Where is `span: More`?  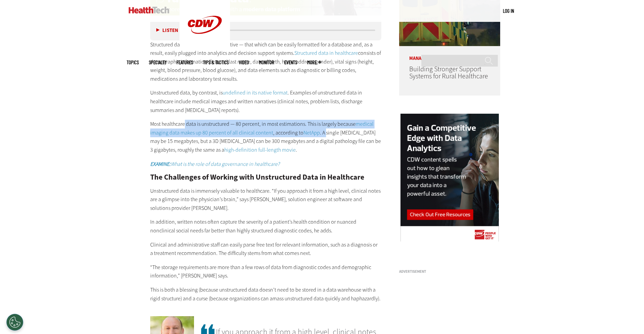
span: More is located at coordinates (314, 62).